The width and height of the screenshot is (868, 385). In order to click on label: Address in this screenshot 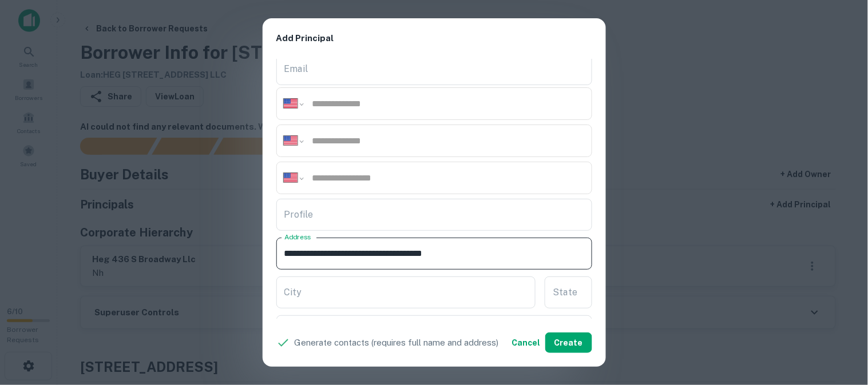, I will do `click(297, 237)`.